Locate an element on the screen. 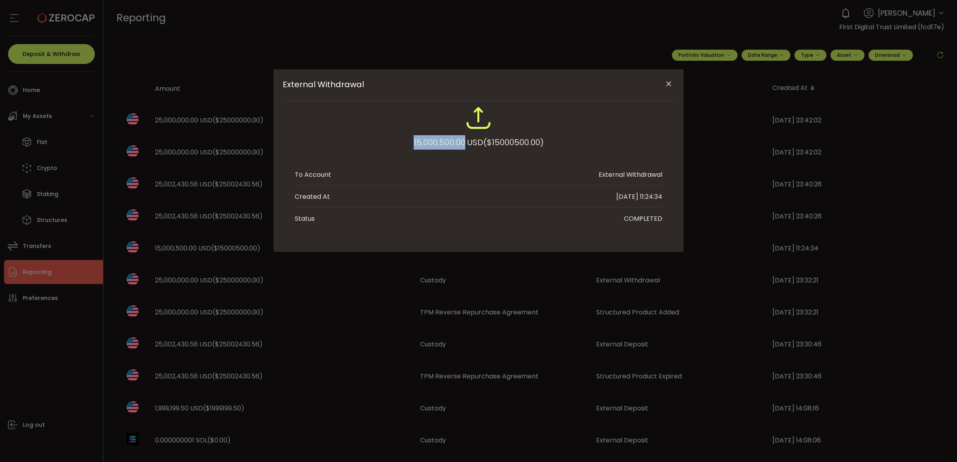  div: To Account is located at coordinates (313, 175).